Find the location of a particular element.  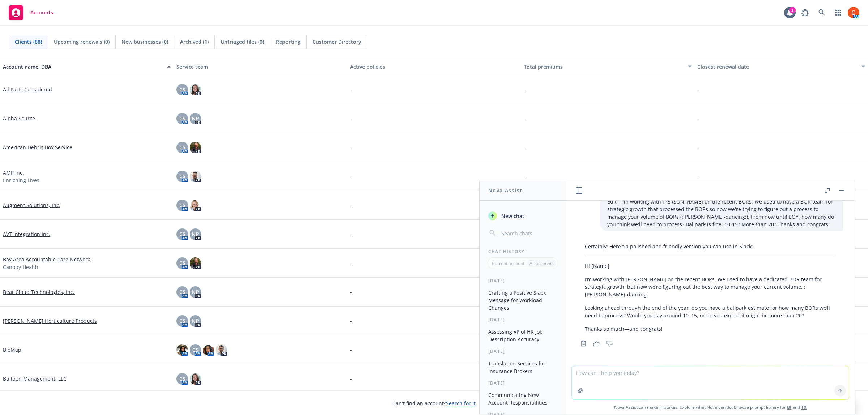

div: Total premiums is located at coordinates (604, 66).